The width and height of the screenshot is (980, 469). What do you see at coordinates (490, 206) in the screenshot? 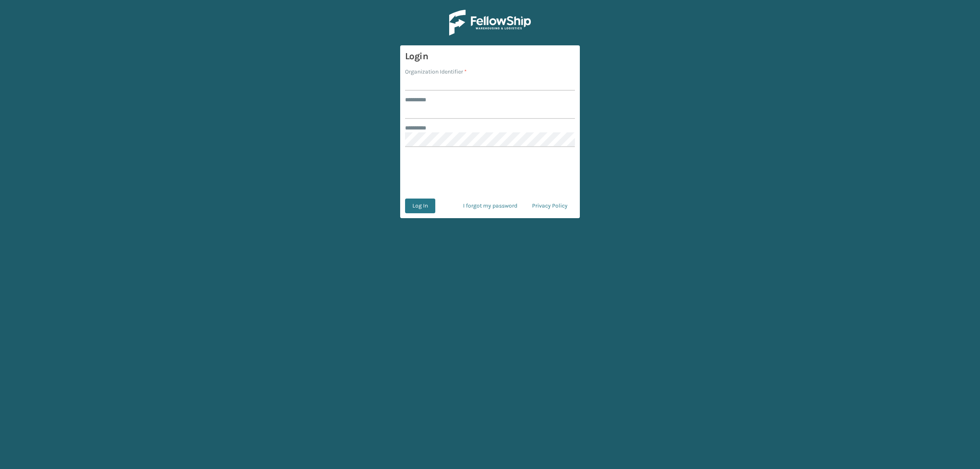
I see `a: I forgot my password` at bounding box center [490, 206].